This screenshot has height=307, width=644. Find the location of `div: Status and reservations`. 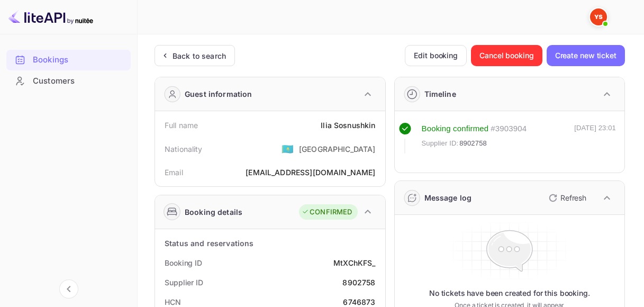

div: Status and reservations is located at coordinates (209, 243).